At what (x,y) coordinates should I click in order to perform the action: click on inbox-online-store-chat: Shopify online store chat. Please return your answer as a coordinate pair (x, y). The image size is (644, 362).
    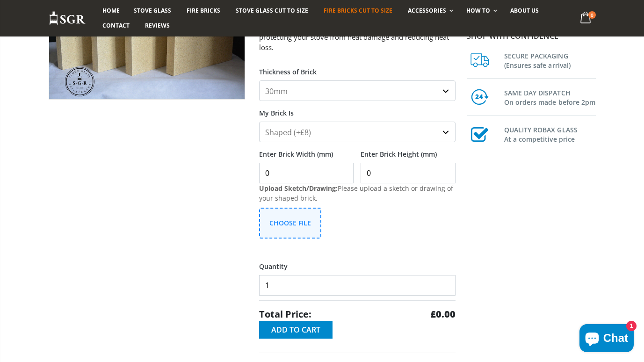
    Looking at the image, I should click on (607, 339).